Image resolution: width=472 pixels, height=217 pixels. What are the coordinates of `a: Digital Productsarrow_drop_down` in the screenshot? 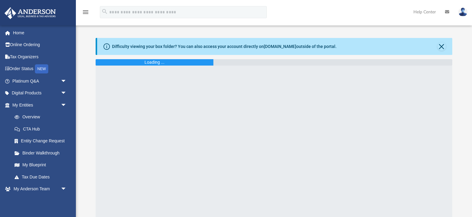 It's located at (40, 93).